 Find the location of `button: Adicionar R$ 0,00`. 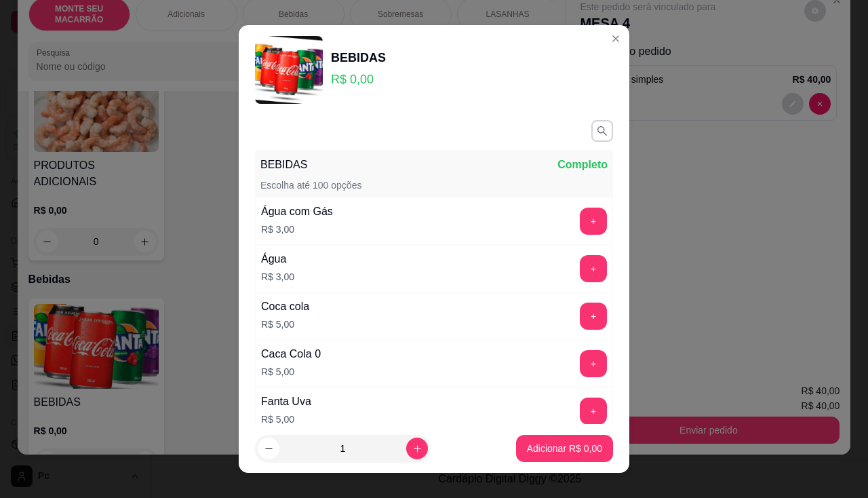

button: Adicionar R$ 0,00 is located at coordinates (564, 449).